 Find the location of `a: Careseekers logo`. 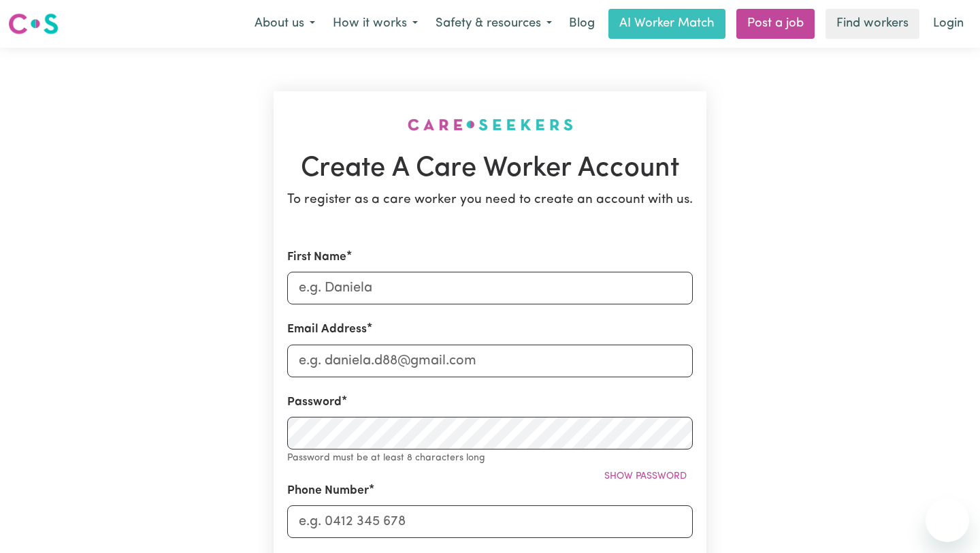

a: Careseekers logo is located at coordinates (33, 24).